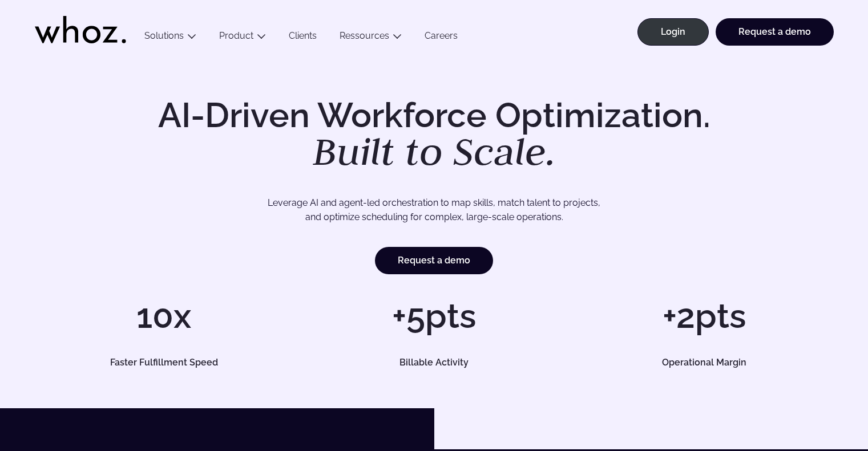 This screenshot has width=868, height=451. I want to click on a: Product, so click(236, 35).